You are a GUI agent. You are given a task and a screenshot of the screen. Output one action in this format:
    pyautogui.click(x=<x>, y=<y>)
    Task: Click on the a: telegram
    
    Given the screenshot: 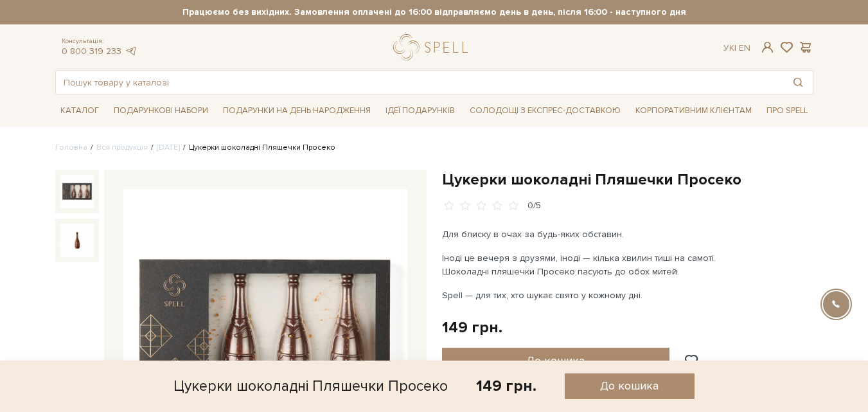 What is the action you would take?
    pyautogui.click(x=131, y=51)
    